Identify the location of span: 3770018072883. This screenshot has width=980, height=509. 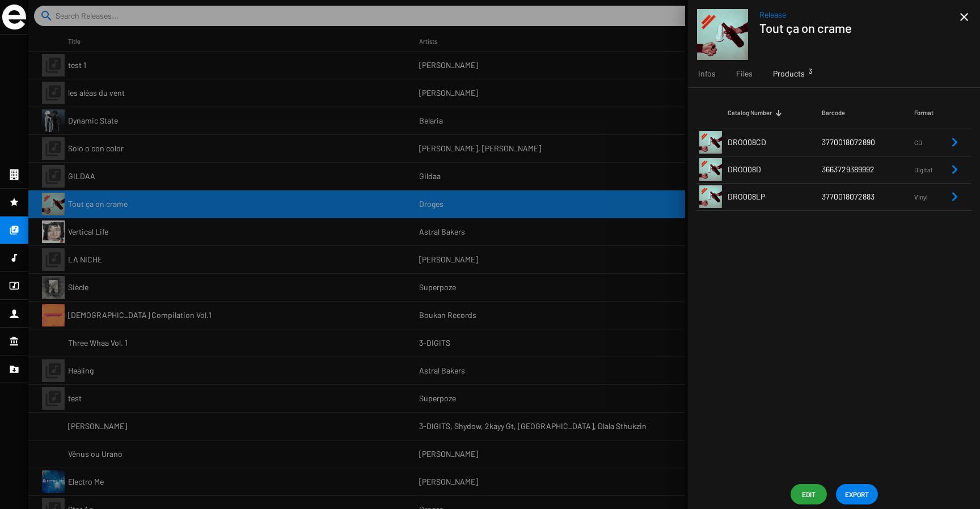
(848, 196).